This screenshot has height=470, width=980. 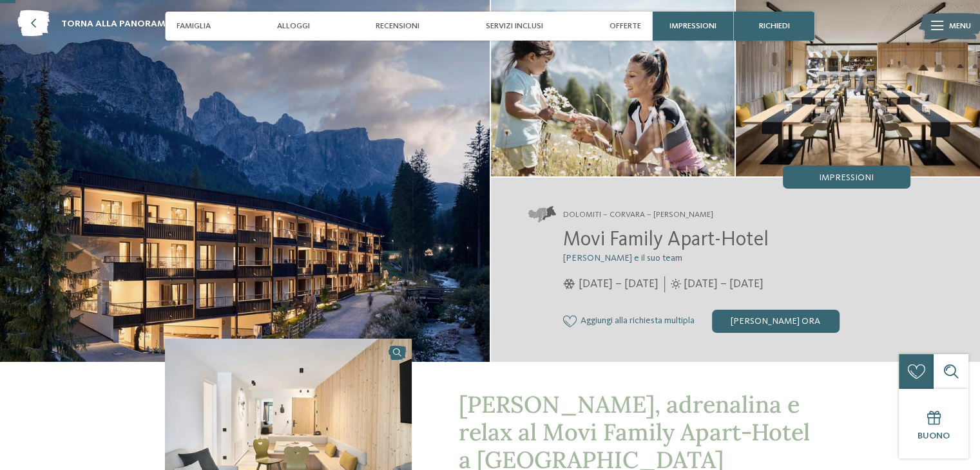 I want to click on span: richiedi, so click(x=774, y=26).